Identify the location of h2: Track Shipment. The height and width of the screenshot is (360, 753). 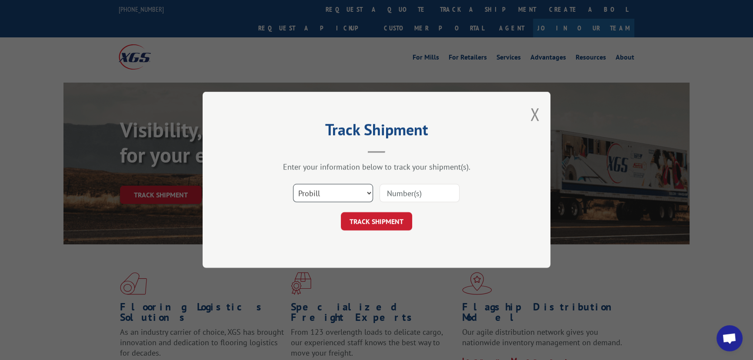
(377, 132).